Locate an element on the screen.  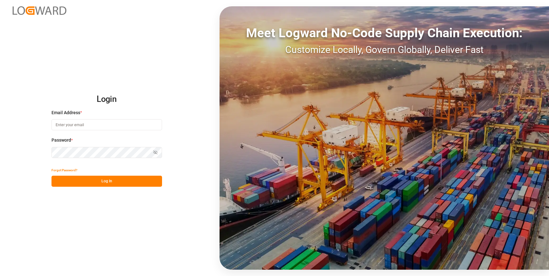
span: Password is located at coordinates (61, 140).